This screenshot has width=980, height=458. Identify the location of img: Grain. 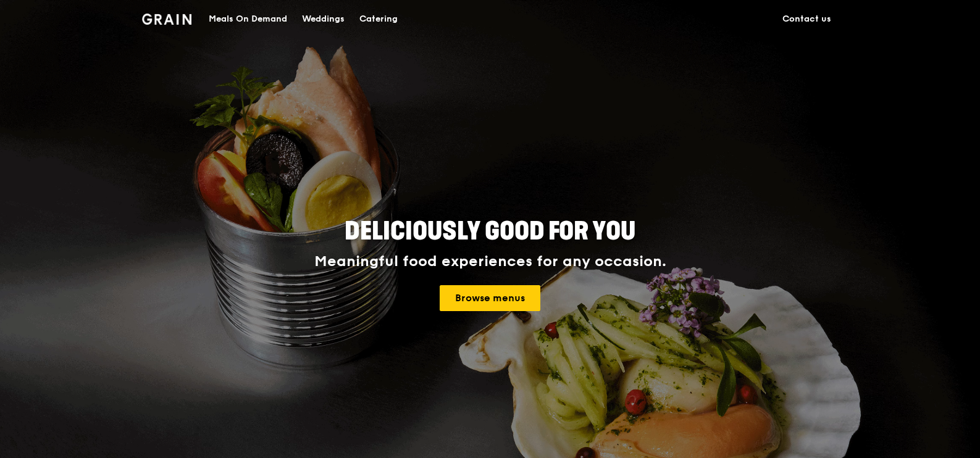
(167, 19).